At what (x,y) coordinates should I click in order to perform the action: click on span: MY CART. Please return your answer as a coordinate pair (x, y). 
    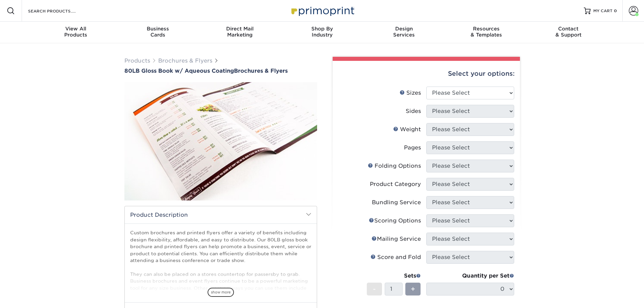
    Looking at the image, I should click on (602, 11).